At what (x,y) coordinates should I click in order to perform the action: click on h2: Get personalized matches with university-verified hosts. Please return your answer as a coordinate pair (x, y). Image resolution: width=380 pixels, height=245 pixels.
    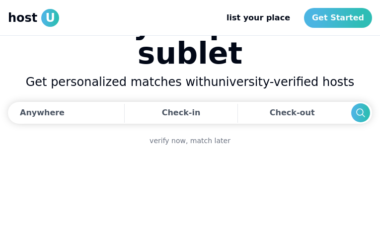
    Looking at the image, I should click on (190, 82).